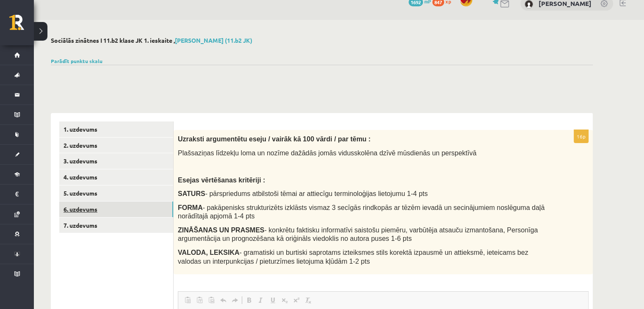  I want to click on span: Uzraksti argumentētu eseju / vairāk kā 100 vārdi / par tēmu :, so click(274, 139).